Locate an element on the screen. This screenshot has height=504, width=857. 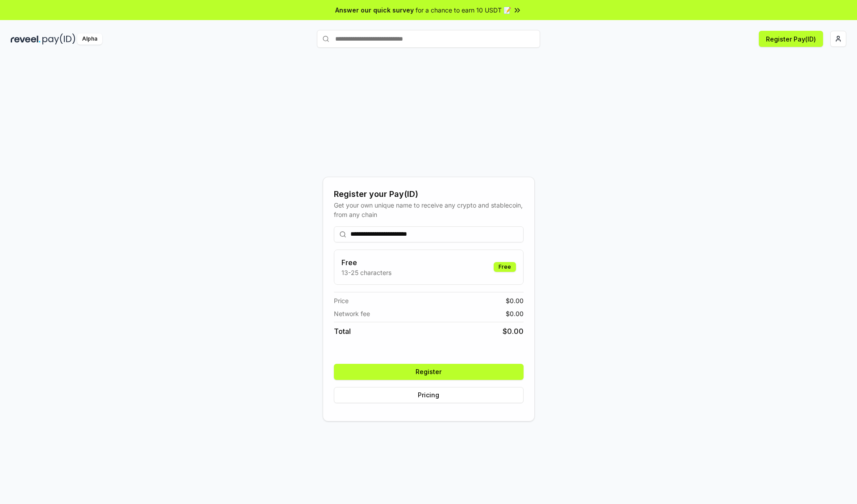
span: Answer our quick survey is located at coordinates (374, 10).